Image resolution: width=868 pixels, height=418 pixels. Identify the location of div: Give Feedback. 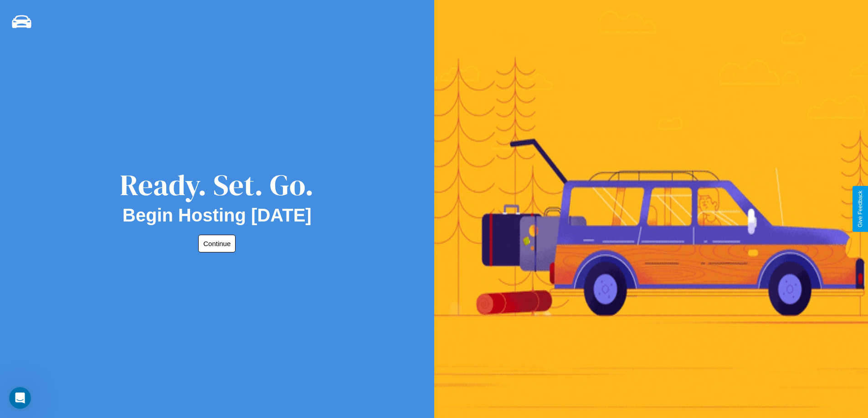
(860, 209).